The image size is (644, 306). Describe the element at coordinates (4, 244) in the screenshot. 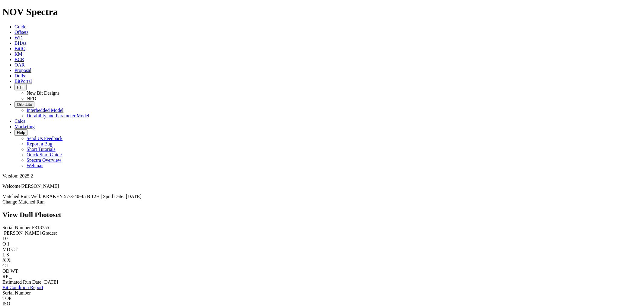

I see `label: O` at that location.